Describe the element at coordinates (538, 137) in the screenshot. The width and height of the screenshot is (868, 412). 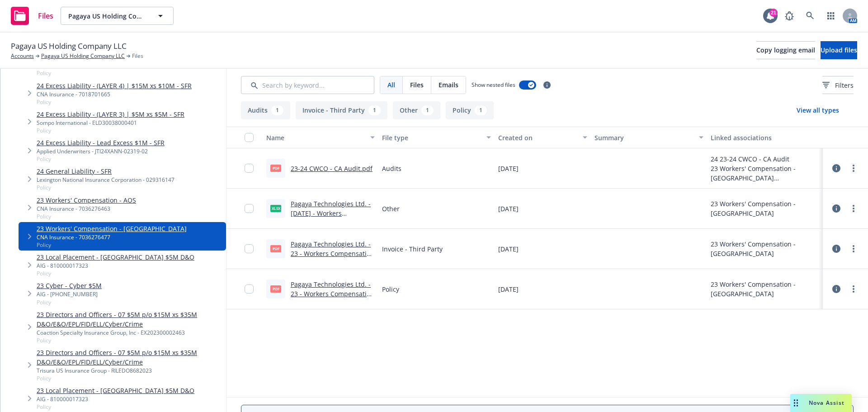
I see `div: Created on` at that location.